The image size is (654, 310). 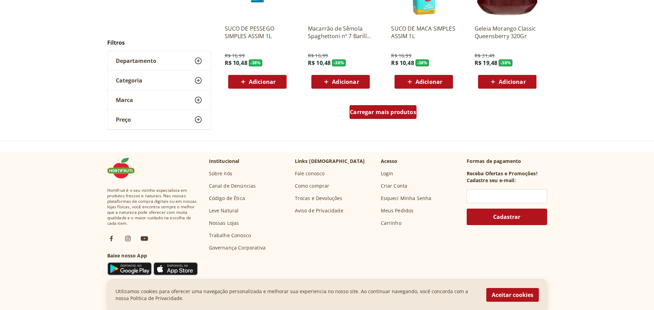 What do you see at coordinates (507, 161) in the screenshot?
I see `p: Formas de pagamento` at bounding box center [507, 161].